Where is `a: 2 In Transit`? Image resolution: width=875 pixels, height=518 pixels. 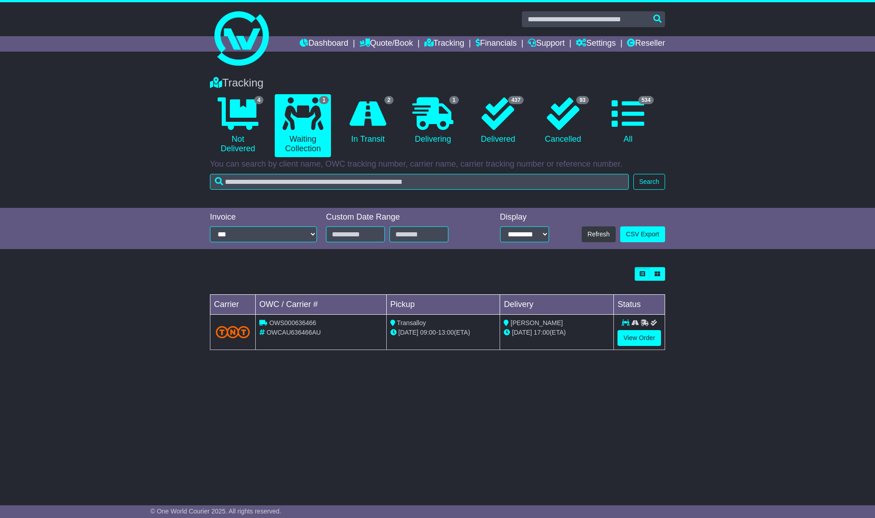
a: 2 In Transit is located at coordinates (367, 121).